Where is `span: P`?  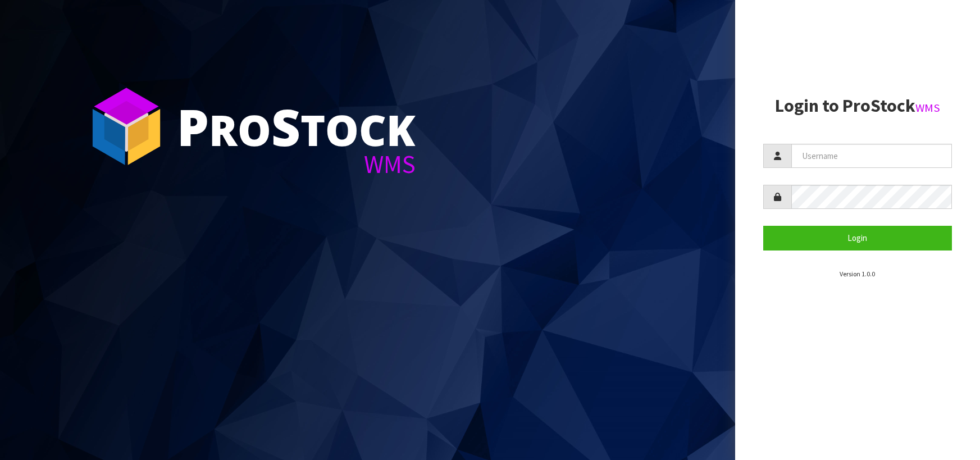 span: P is located at coordinates (193, 126).